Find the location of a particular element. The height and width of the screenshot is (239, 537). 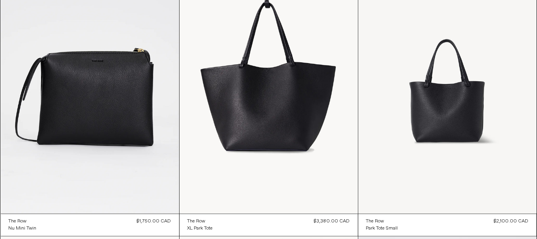

div: $3,380.00 CAD is located at coordinates (332, 222).